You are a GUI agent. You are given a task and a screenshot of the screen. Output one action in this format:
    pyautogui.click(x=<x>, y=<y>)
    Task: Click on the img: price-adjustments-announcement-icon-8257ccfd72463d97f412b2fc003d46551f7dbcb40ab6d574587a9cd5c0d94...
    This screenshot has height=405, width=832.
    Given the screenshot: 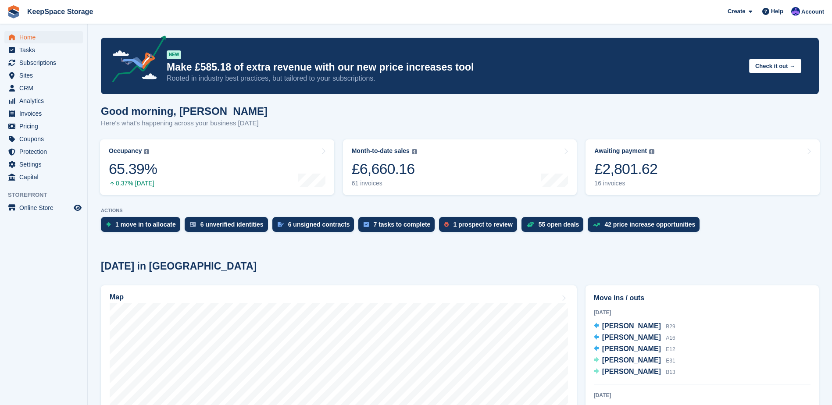 What is the action you would take?
    pyautogui.click(x=136, y=61)
    